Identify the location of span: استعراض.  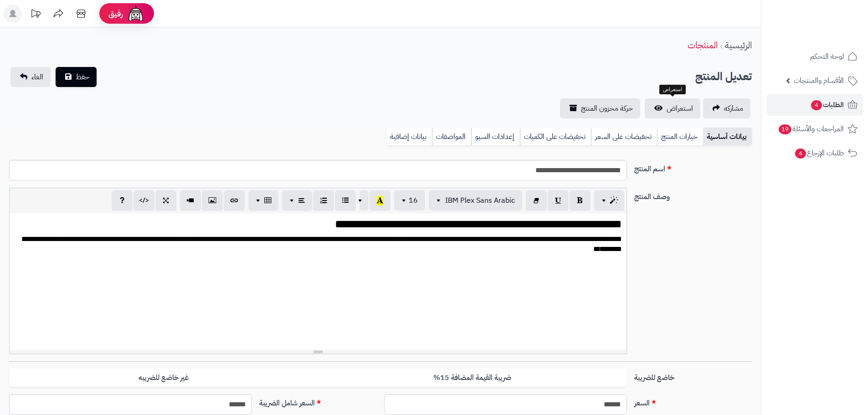
(680, 109).